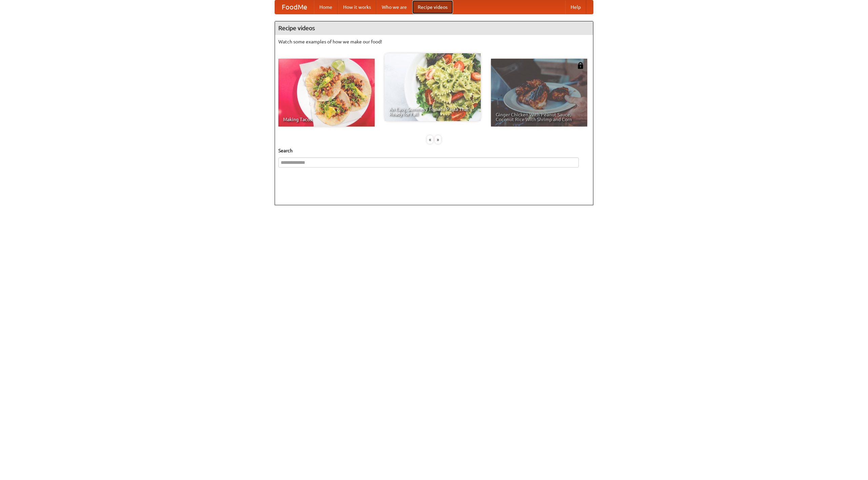 This screenshot has width=868, height=480. What do you see at coordinates (434, 151) in the screenshot?
I see `h5: Search` at bounding box center [434, 151].